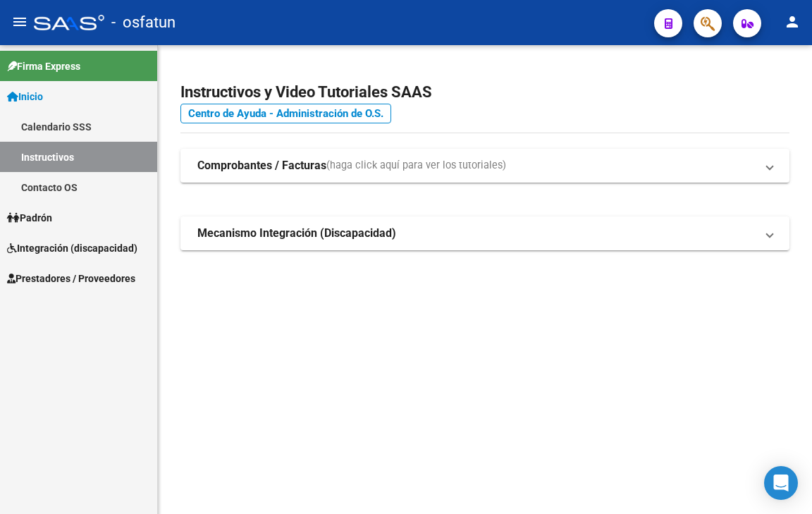 This screenshot has width=812, height=514. Describe the element at coordinates (485, 166) in the screenshot. I see `mat-expansion-panel-header: Comprobantes / Facturas(haga click aquí para ver los tutoriales)` at that location.